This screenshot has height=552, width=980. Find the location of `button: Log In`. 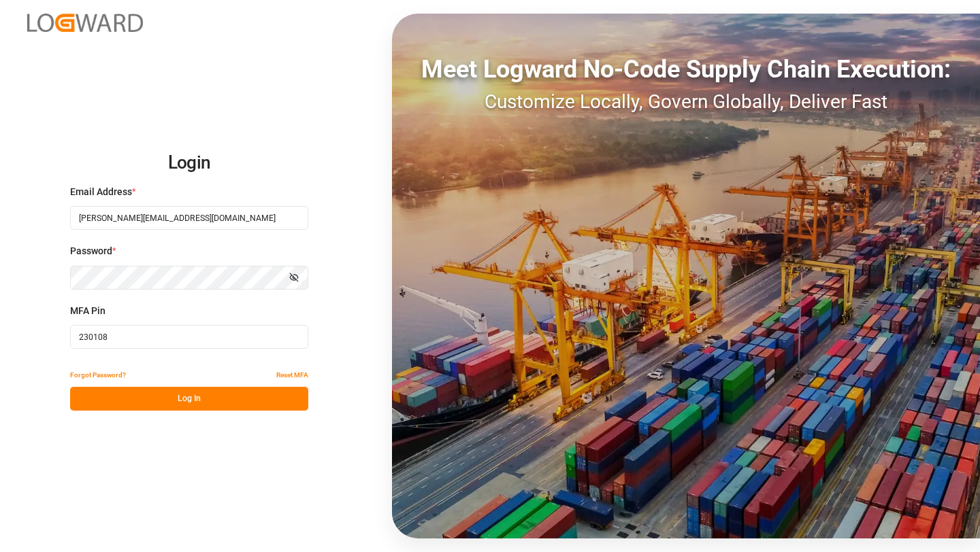

button: Log In is located at coordinates (189, 398).